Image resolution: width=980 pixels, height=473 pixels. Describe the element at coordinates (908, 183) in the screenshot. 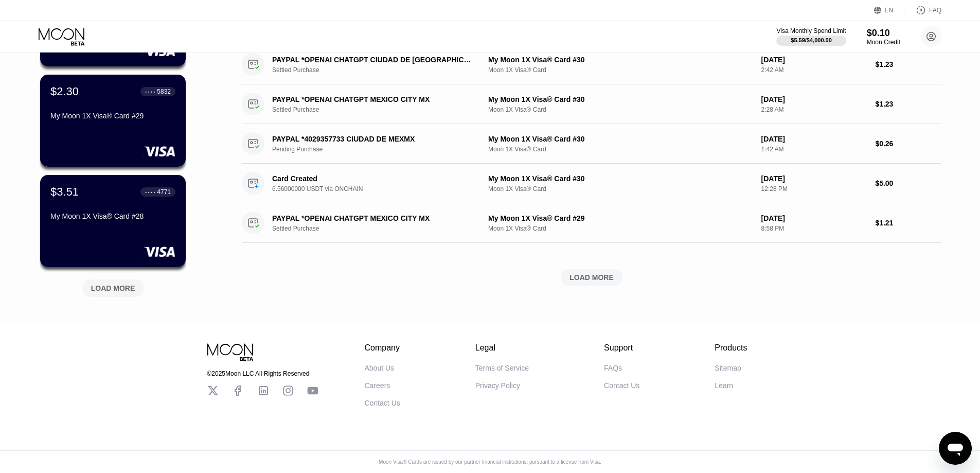

I see `div: $5.00` at that location.